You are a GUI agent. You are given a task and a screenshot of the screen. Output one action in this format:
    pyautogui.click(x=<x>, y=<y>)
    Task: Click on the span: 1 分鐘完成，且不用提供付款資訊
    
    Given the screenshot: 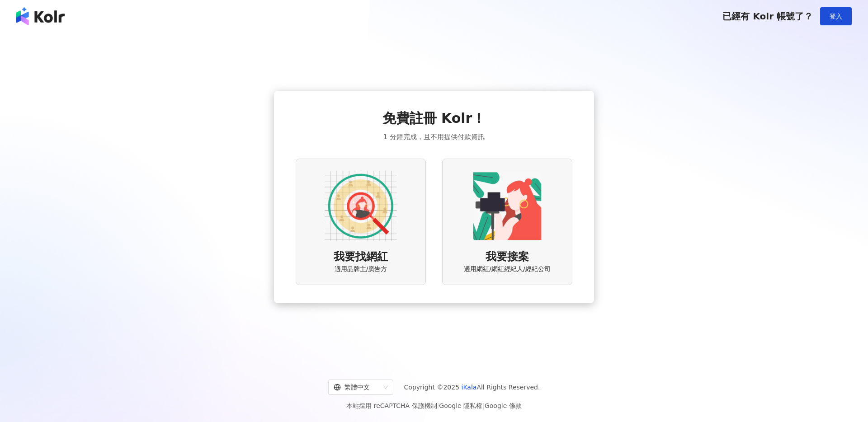 What is the action you would take?
    pyautogui.click(x=434, y=137)
    